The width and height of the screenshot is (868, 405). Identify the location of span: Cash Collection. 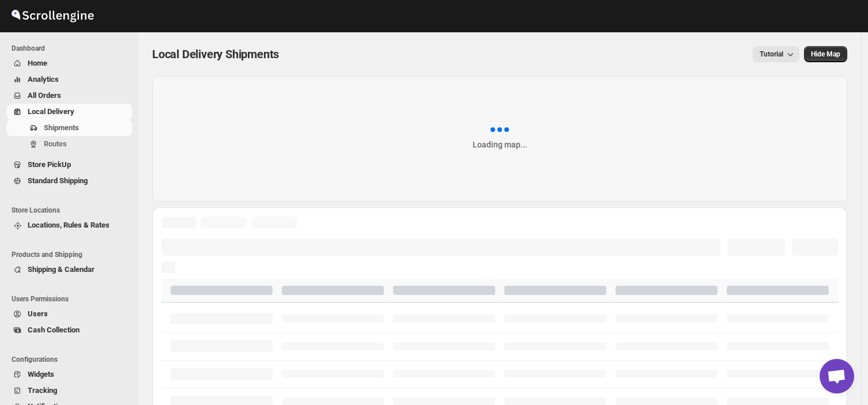
(53, 330).